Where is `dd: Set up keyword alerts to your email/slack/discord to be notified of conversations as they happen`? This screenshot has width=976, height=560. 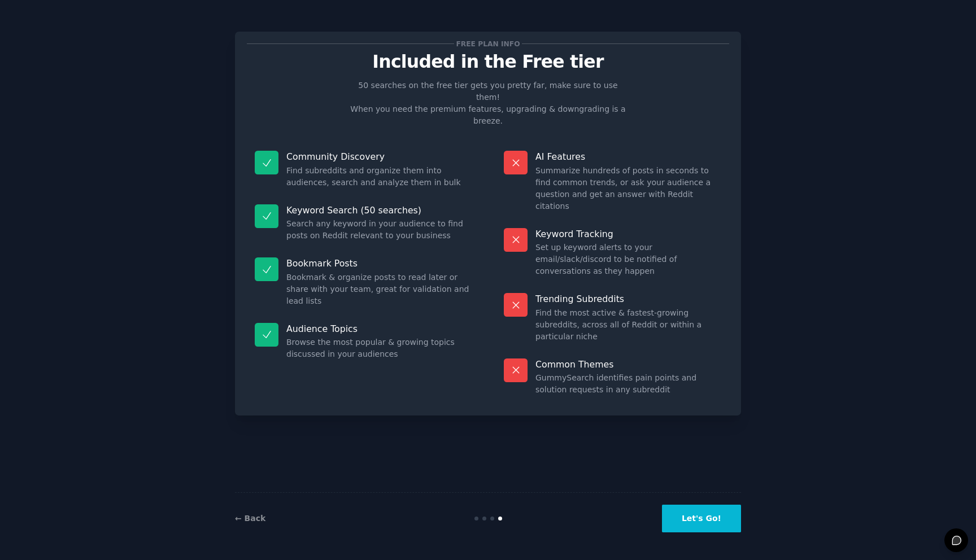
dd: Set up keyword alerts to your email/slack/discord to be notified of conversations as they happen is located at coordinates (628, 259).